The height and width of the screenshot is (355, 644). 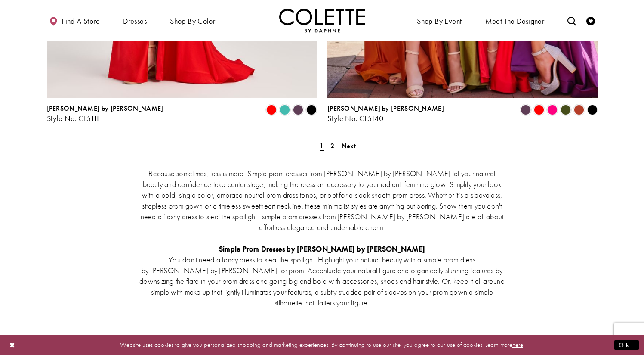 I want to click on a: Find a store, so click(x=74, y=20).